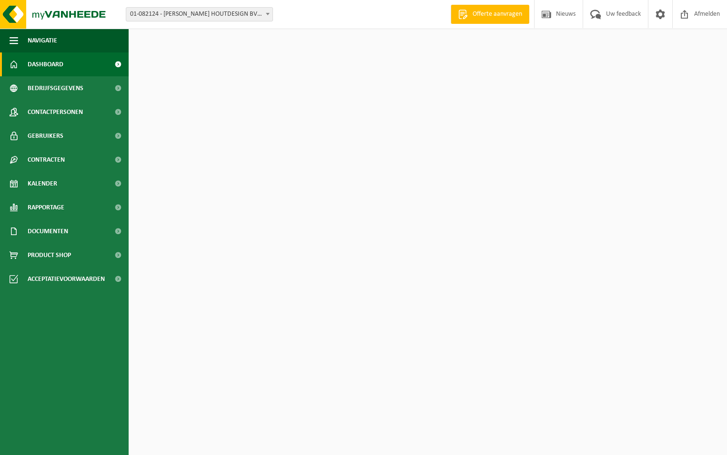 This screenshot has height=455, width=727. Describe the element at coordinates (55, 88) in the screenshot. I see `span: Bedrijfsgegevens` at that location.